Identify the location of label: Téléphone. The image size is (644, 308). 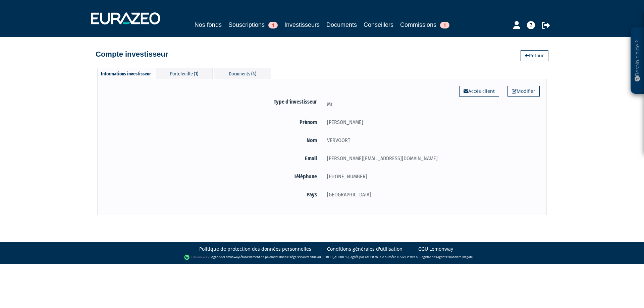
(213, 176).